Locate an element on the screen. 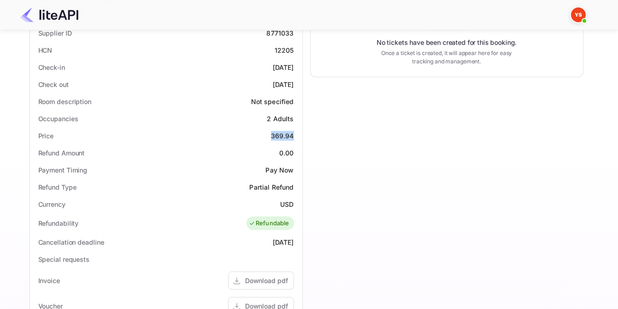 The image size is (618, 309). div: 8771033 is located at coordinates (280, 33).